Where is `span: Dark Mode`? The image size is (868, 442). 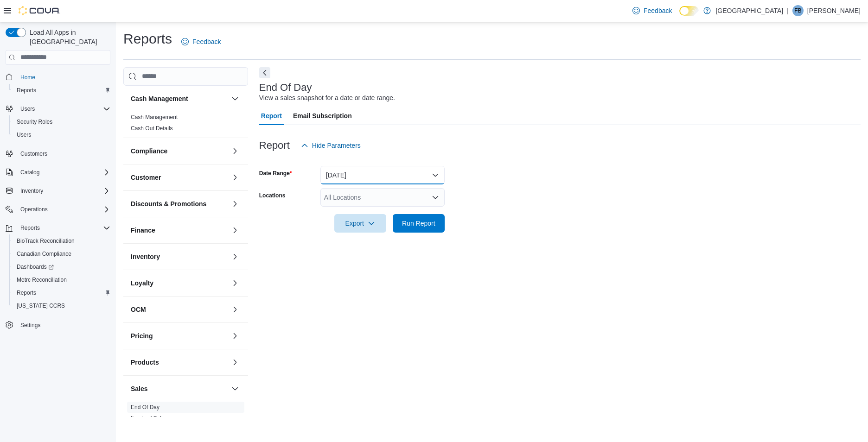 span: Dark Mode is located at coordinates (680, 16).